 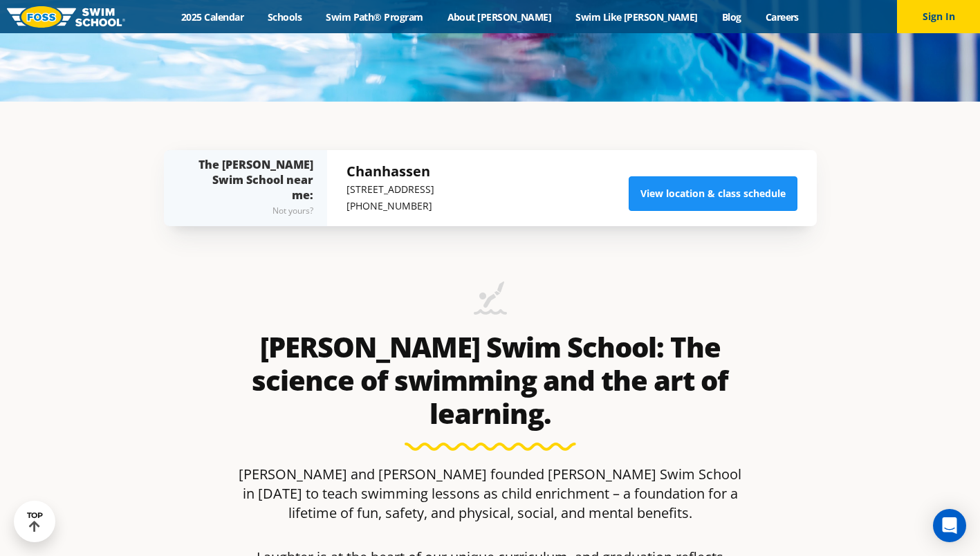 What do you see at coordinates (252, 211) in the screenshot?
I see `div: Not yours?` at bounding box center [252, 211].